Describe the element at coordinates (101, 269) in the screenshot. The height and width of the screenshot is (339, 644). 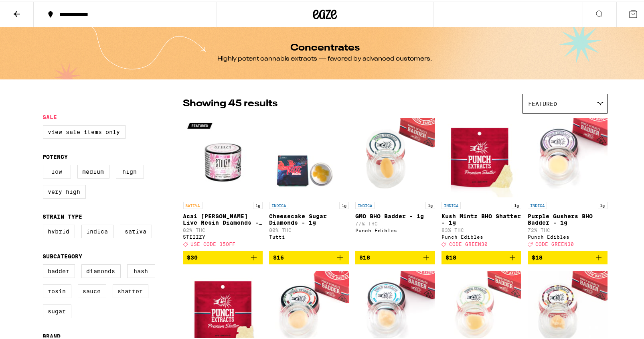
I see `label: Diamonds` at that location.